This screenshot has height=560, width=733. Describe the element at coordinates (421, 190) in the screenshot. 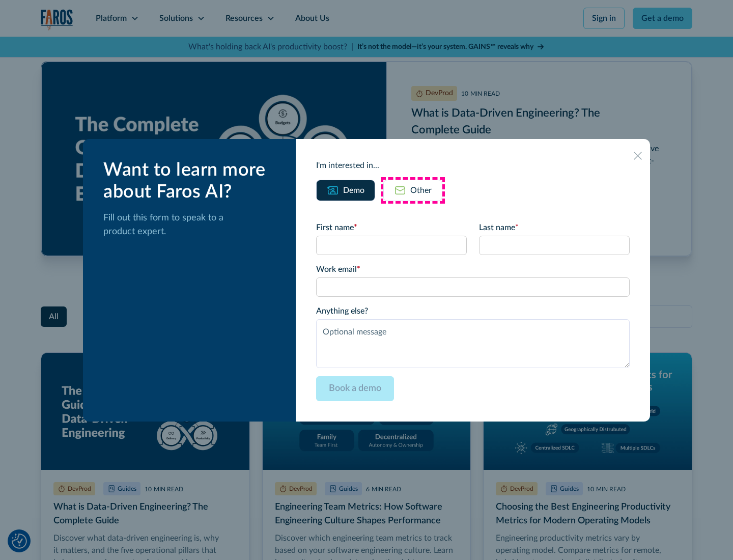

I see `div: Other` at that location.